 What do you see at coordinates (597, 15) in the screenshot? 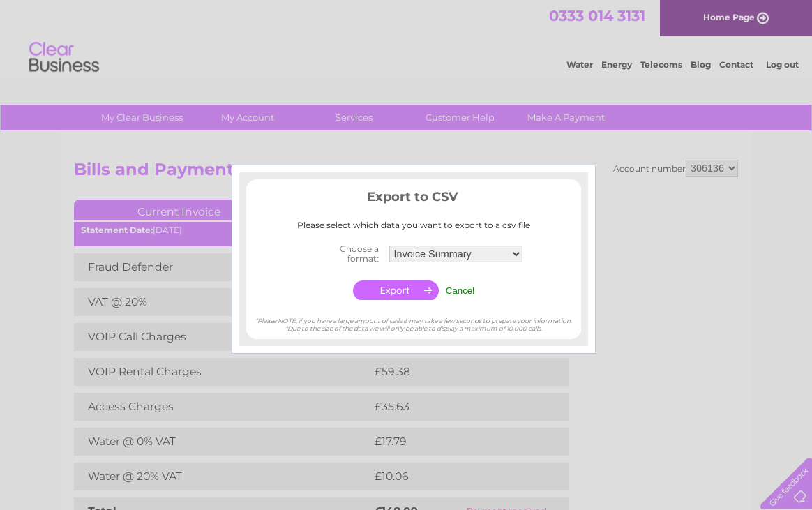
I see `a: 0333 014 3131` at bounding box center [597, 15].